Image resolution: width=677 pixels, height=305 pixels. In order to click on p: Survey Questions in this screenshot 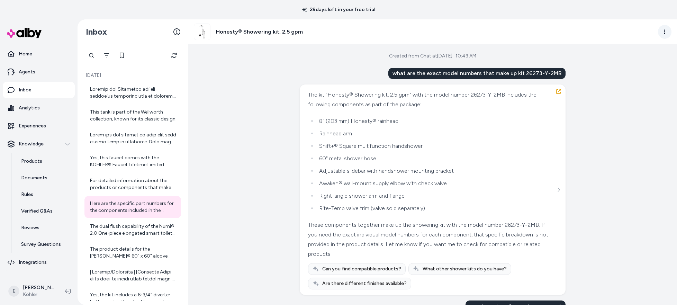, I will do `click(41, 244)`.